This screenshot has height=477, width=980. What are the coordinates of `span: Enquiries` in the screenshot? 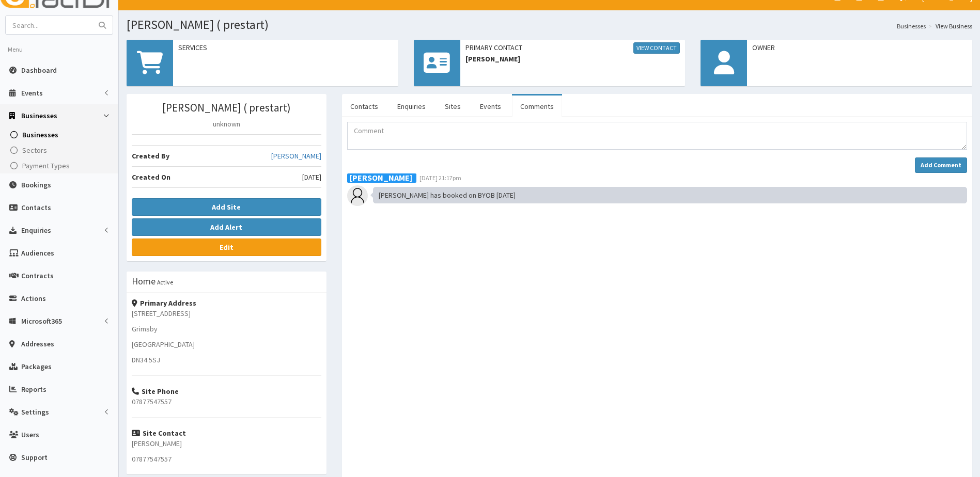 It's located at (36, 230).